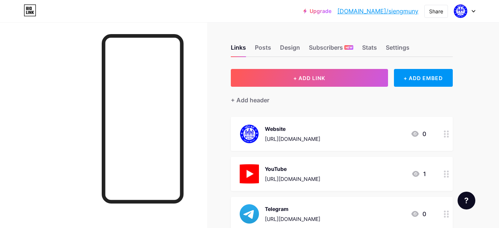 The width and height of the screenshot is (499, 228). What do you see at coordinates (293, 208) in the screenshot?
I see `div: Telegram` at bounding box center [293, 208].